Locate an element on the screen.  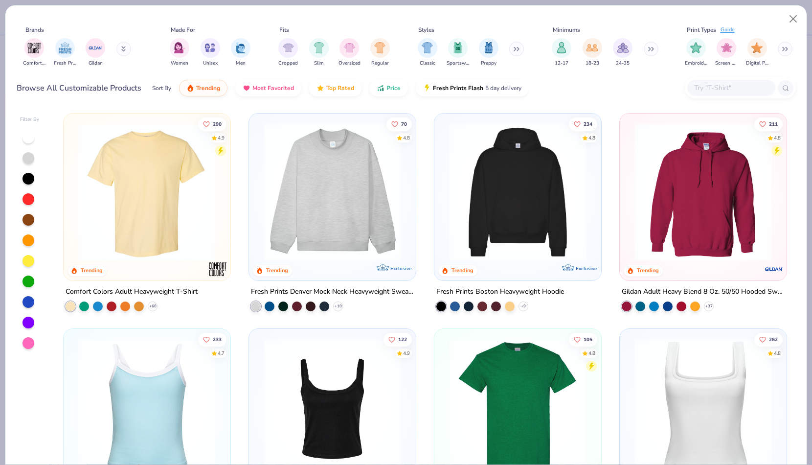
img: Preppy Image is located at coordinates (489, 47).